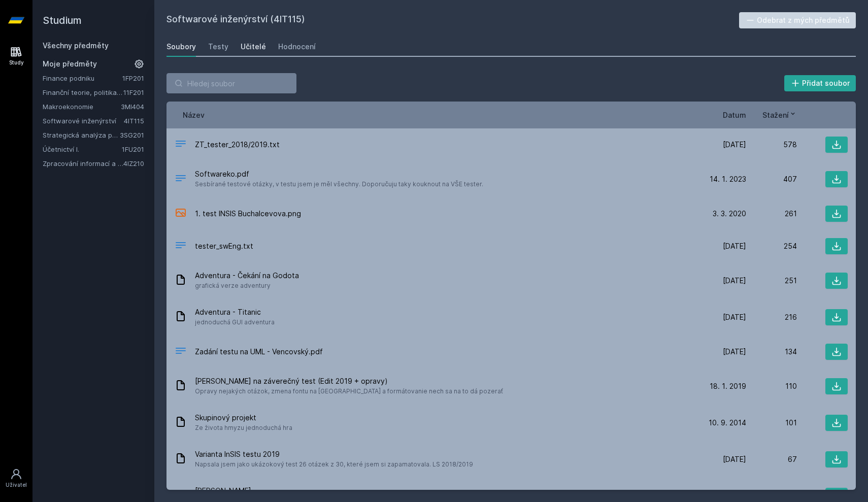 This screenshot has width=868, height=502. Describe the element at coordinates (83, 92) in the screenshot. I see `a: Finanční teorie, politika a instituce` at that location.